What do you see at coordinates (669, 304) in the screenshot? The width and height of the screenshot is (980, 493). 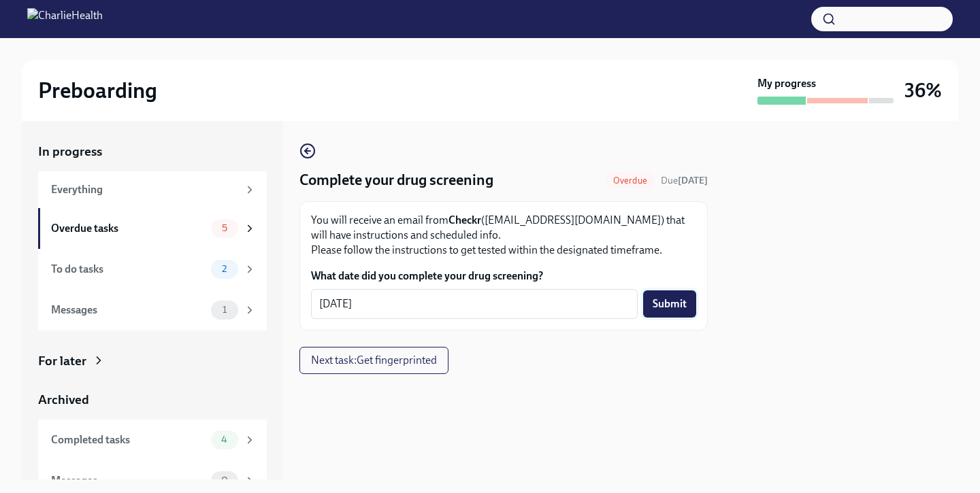 I see `span: Submit` at bounding box center [669, 304].